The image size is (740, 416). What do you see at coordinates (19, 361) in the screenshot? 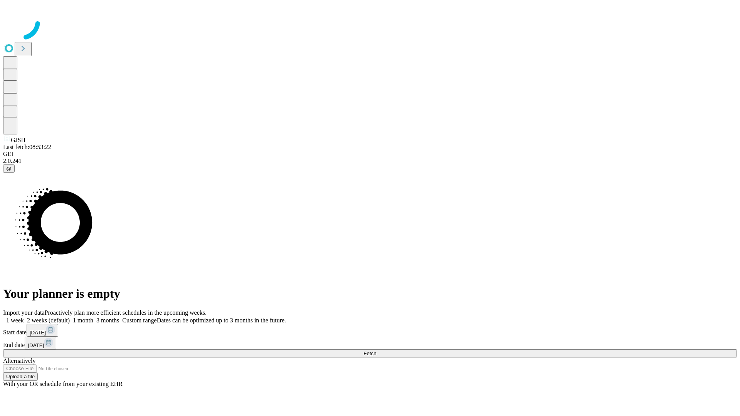
I see `span: Alternatively` at bounding box center [19, 361].